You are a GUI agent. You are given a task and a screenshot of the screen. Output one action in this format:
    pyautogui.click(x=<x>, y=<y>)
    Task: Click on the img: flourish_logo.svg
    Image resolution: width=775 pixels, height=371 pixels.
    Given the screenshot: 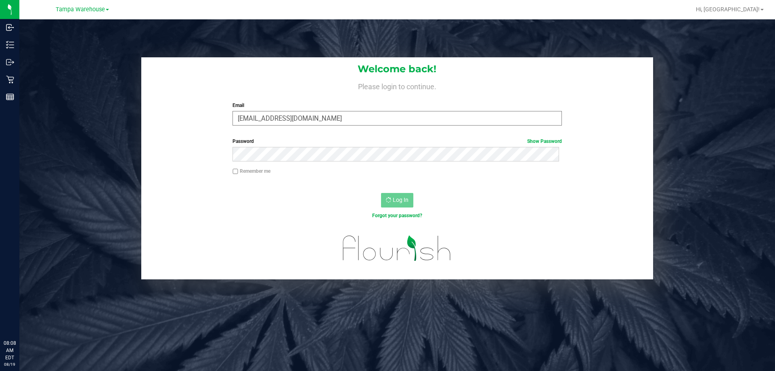 What is the action you would take?
    pyautogui.click(x=397, y=248)
    